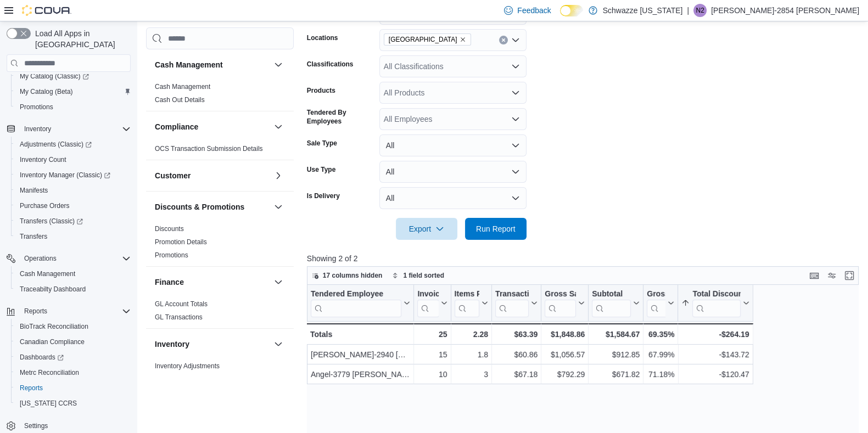 The width and height of the screenshot is (868, 433). I want to click on button: 1 field sorted, so click(418, 276).